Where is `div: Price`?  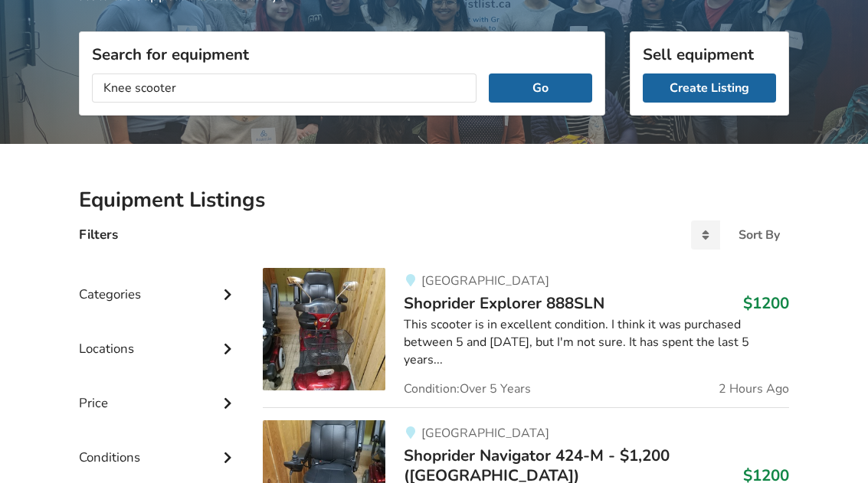
div: Price is located at coordinates (158, 391).